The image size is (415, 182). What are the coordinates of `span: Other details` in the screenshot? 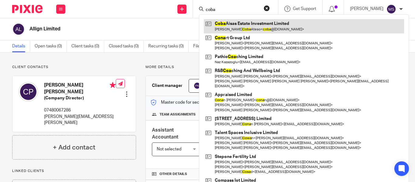 It's located at (173, 174).